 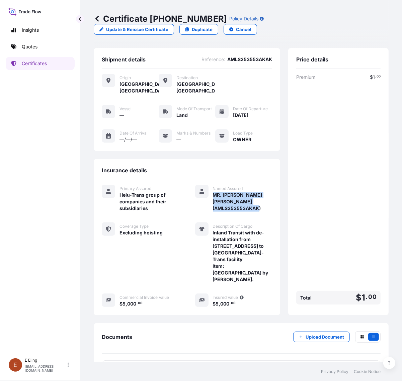 I want to click on span: Named Assured, so click(x=228, y=189).